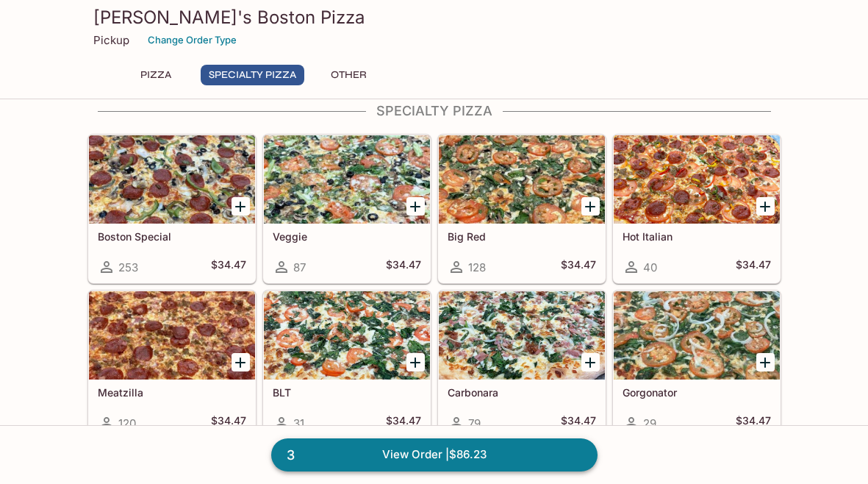 The width and height of the screenshot is (868, 484). I want to click on h5: Meatzilla, so click(172, 392).